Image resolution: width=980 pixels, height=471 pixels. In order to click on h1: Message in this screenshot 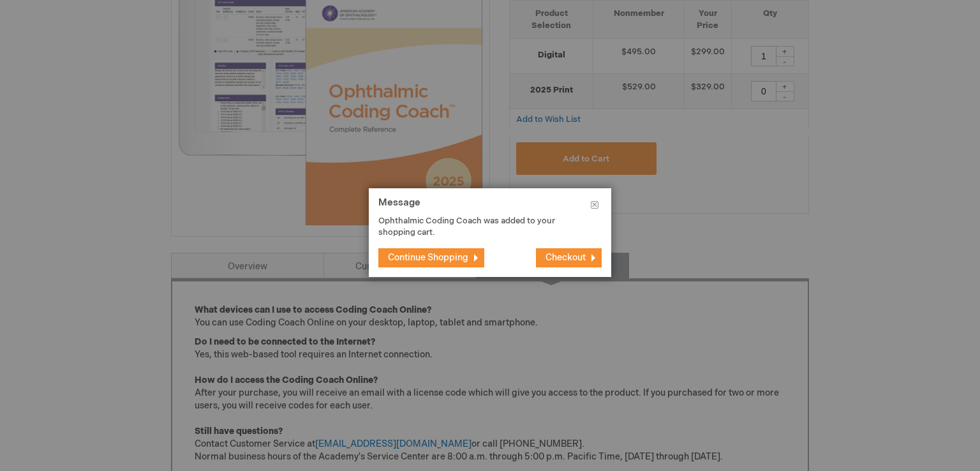, I will do `click(490, 207)`.